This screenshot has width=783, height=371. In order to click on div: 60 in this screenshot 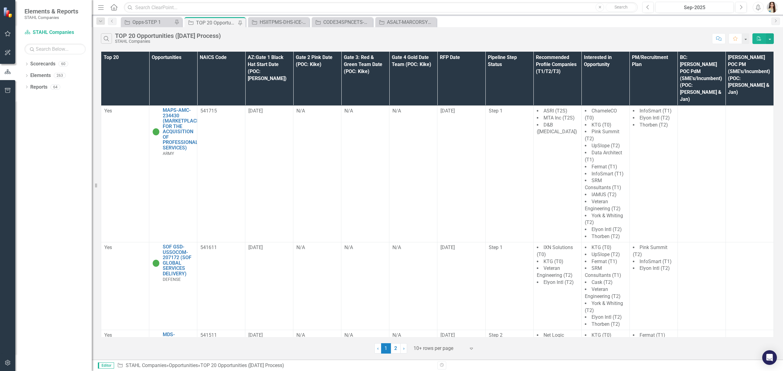, I will do `click(63, 64)`.